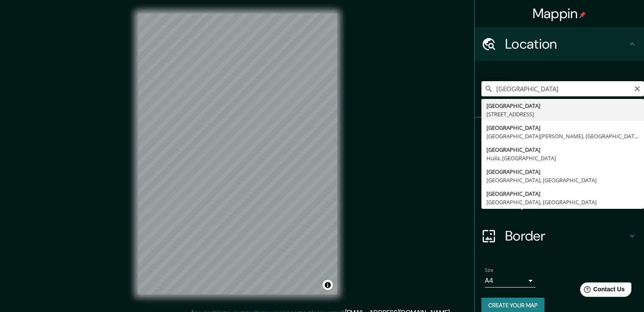 The width and height of the screenshot is (644, 312). Describe the element at coordinates (237, 154) in the screenshot. I see `canvas: Map` at that location.